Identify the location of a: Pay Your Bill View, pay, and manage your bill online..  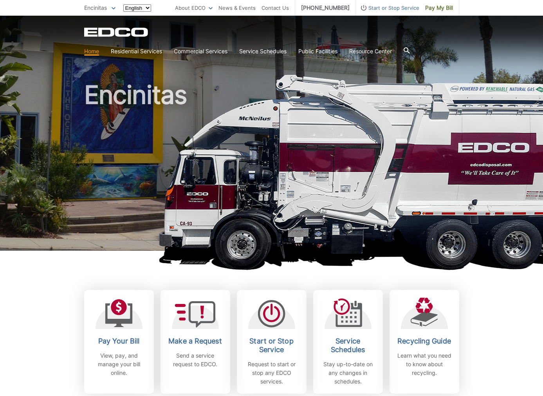
(119, 341).